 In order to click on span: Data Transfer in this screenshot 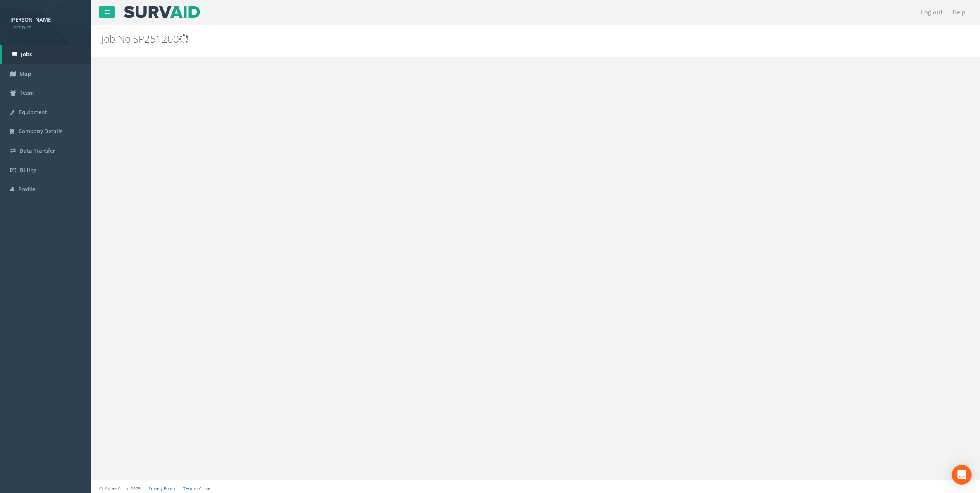, I will do `click(37, 150)`.